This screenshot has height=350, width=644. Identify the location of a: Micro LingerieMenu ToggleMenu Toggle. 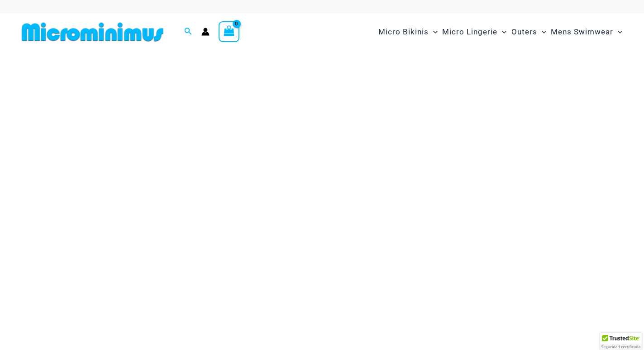
(474, 32).